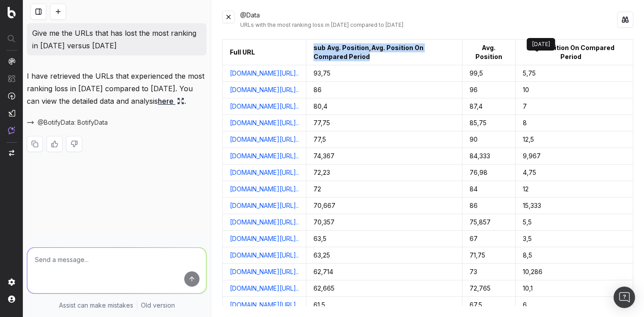  I want to click on p: Assist can make mistakes, so click(96, 305).